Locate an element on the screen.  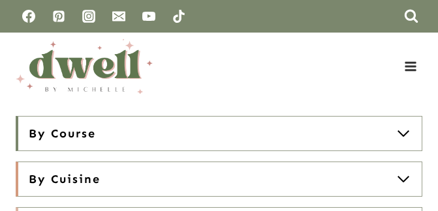
button: View Search Form is located at coordinates (411, 16).